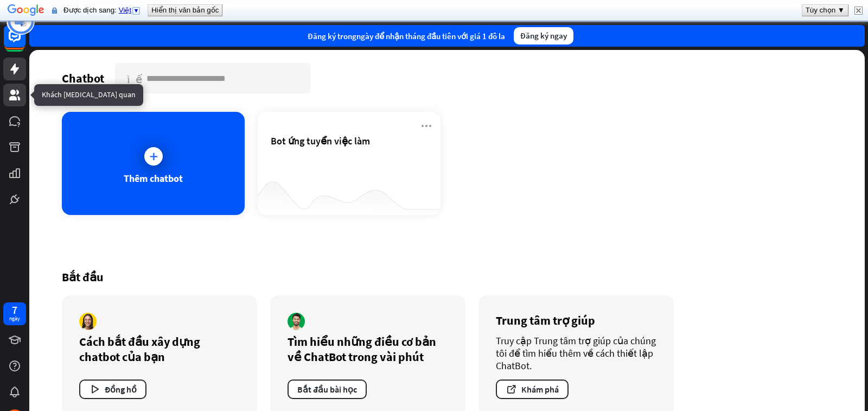  What do you see at coordinates (858, 10) in the screenshot?
I see `img: Đóng` at bounding box center [858, 10].